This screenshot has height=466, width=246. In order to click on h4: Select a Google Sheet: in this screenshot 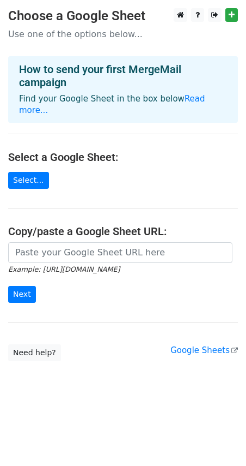, I will do `click(123, 157)`.